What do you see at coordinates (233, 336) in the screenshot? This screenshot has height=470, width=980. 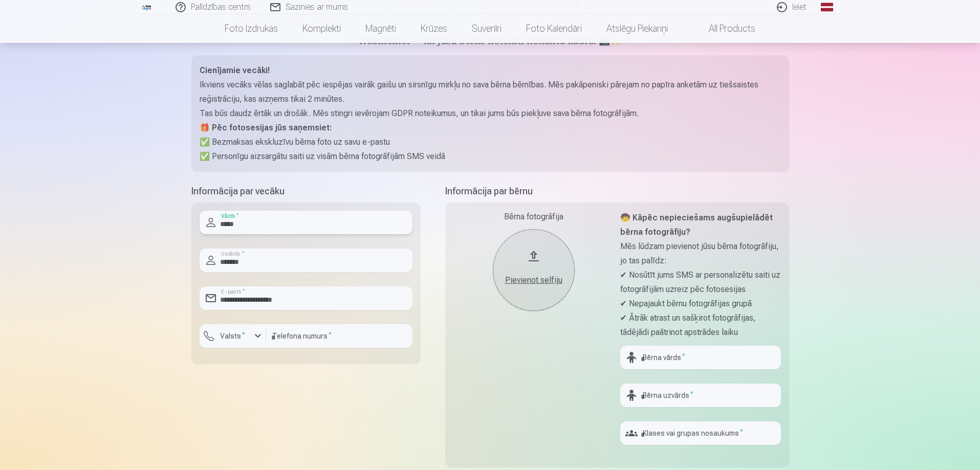 I see `button: Valsts*` at bounding box center [233, 336].